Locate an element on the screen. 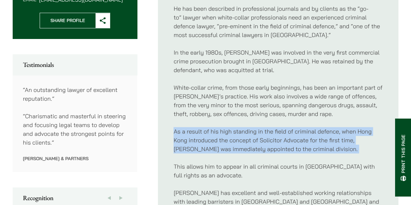  button: Share Profile is located at coordinates (75, 20).